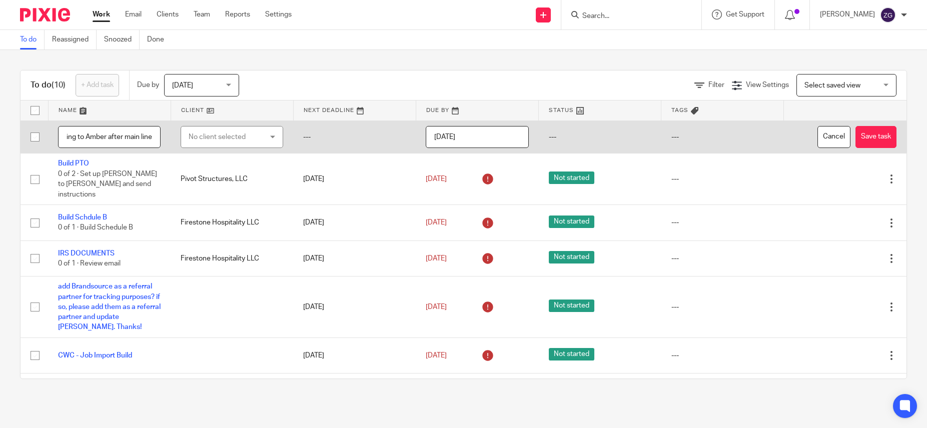 Image resolution: width=927 pixels, height=428 pixels. What do you see at coordinates (96, 228) in the screenshot?
I see `span: 0 of 1 · Build Schedule B` at bounding box center [96, 228].